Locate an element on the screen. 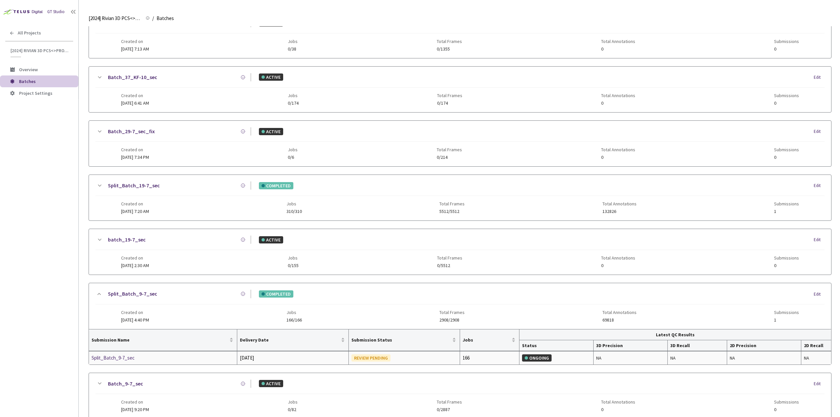 This screenshot has width=840, height=417. span: 0/38 is located at coordinates (293, 49).